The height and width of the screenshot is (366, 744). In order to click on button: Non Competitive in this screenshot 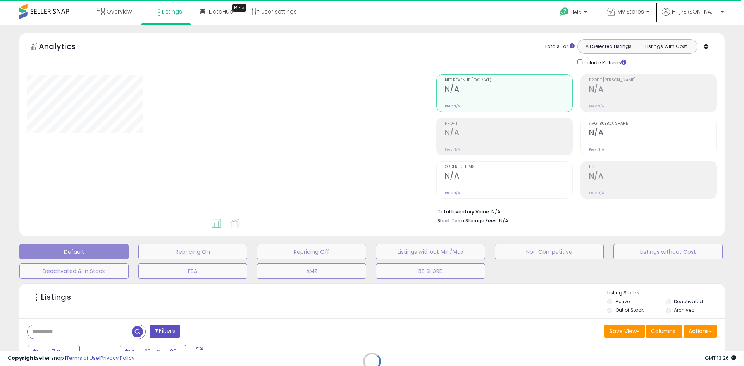, I will do `click(549, 252)`.